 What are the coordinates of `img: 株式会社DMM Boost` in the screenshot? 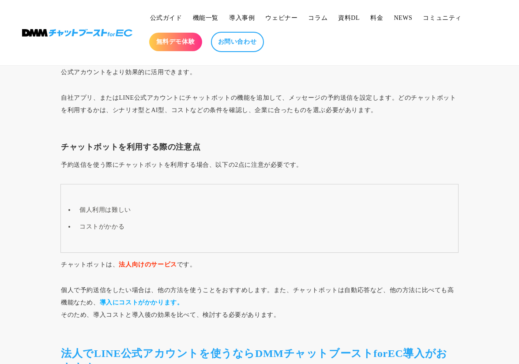 It's located at (77, 33).